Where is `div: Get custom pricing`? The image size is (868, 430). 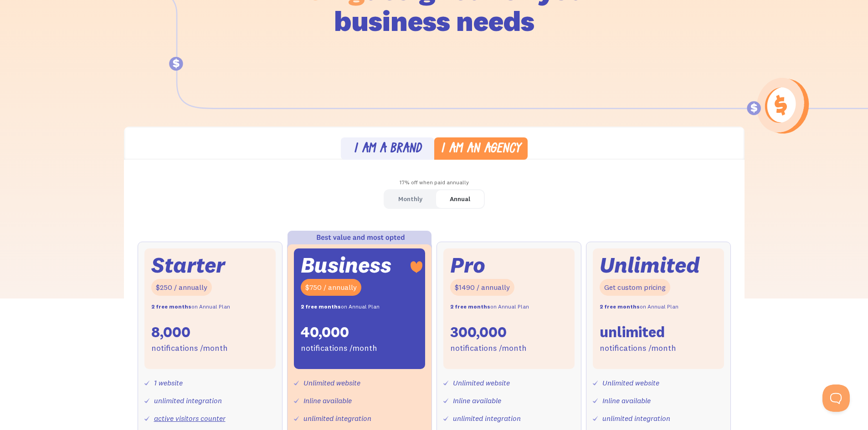 div: Get custom pricing is located at coordinates (635, 287).